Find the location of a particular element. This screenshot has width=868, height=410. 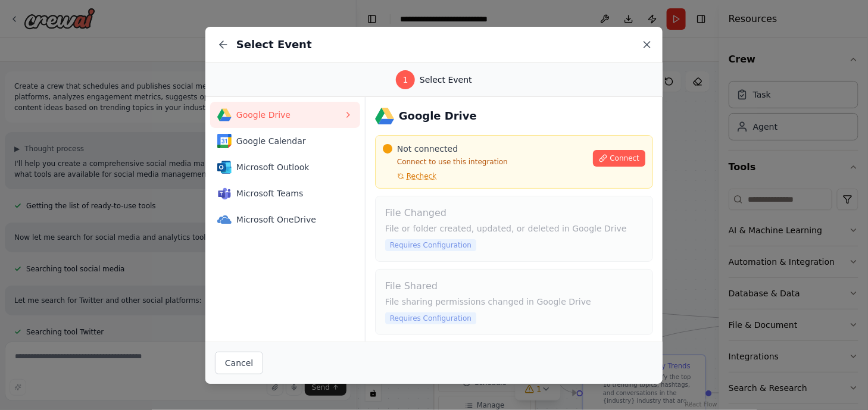

button: Google CalendarGoogle Calendar is located at coordinates (286, 141).